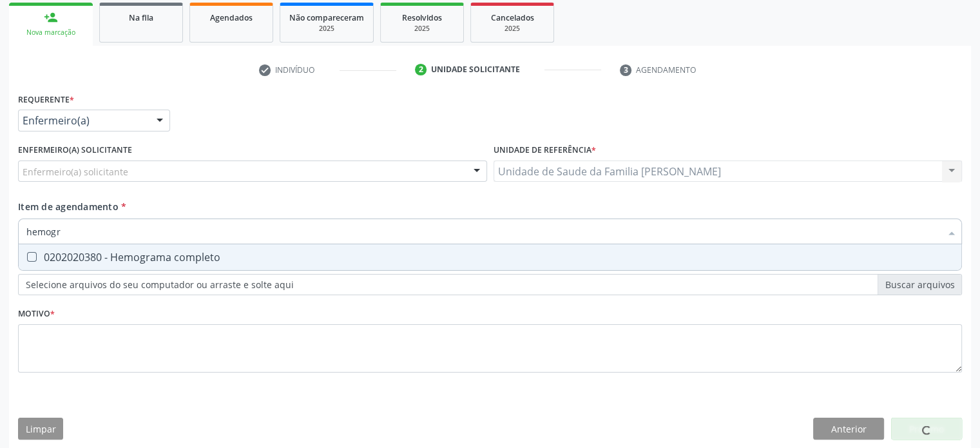 This screenshot has width=980, height=448. I want to click on span: Não compareceram, so click(327, 17).